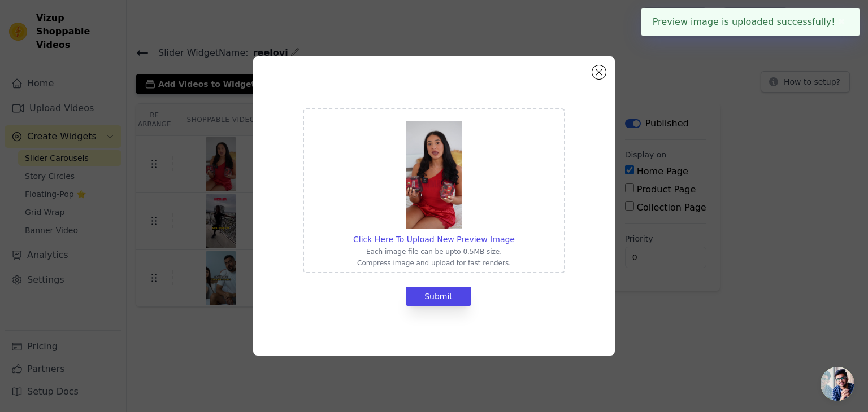 The image size is (868, 412). Describe the element at coordinates (434, 239) in the screenshot. I see `span: Click Here To Upload New Preview Image` at that location.